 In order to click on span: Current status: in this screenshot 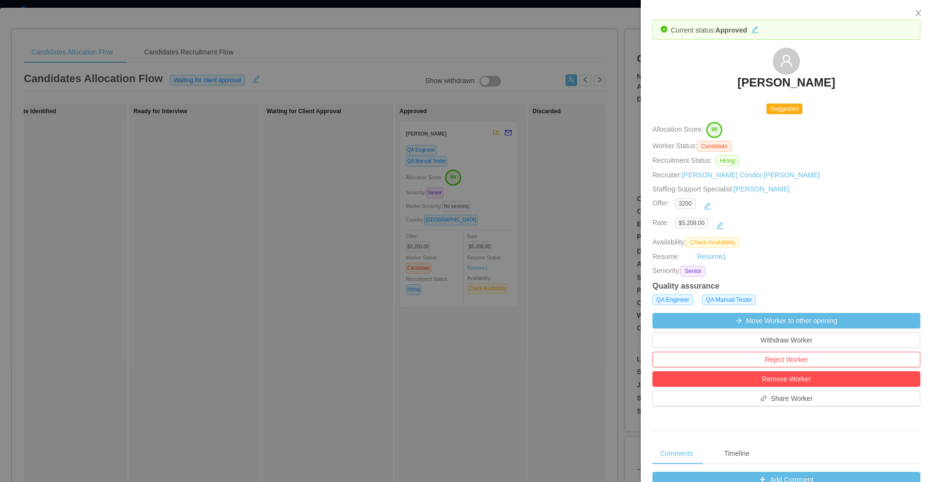, I will do `click(693, 30)`.